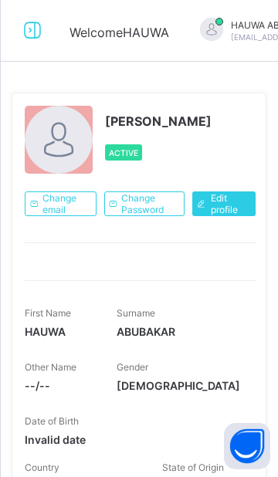 This screenshot has height=477, width=278. I want to click on button: Open asap, so click(247, 447).